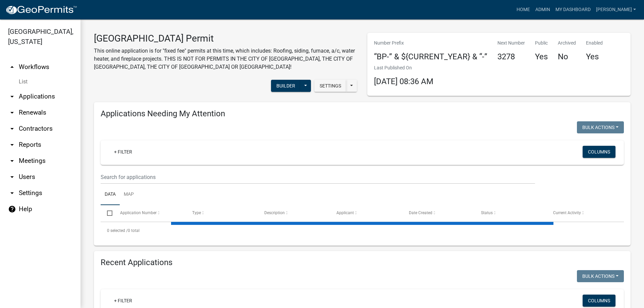  Describe the element at coordinates (594, 43) in the screenshot. I see `p: Enabled` at that location.